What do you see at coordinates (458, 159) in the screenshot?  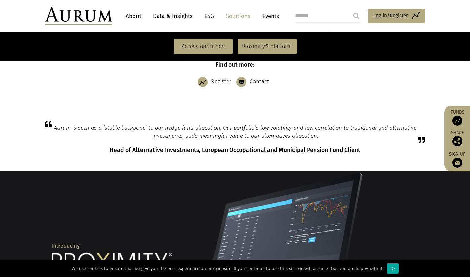 I see `a: Sign up` at bounding box center [458, 159].